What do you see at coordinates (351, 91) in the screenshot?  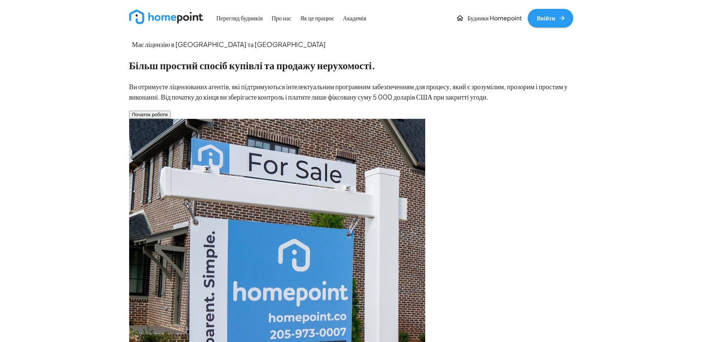 I see `p: Ви отримуєте ліцензованих агентів, які підтримуються інтелектуальним програмним забезпеченням для...` at bounding box center [351, 91].